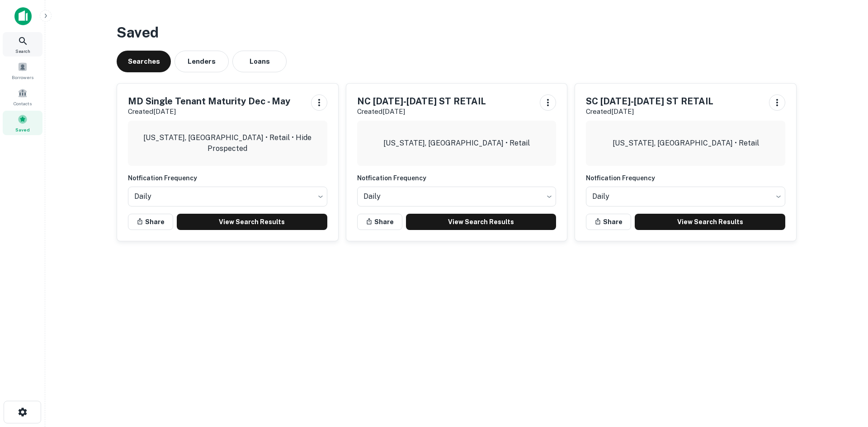  I want to click on a: Search, so click(23, 44).